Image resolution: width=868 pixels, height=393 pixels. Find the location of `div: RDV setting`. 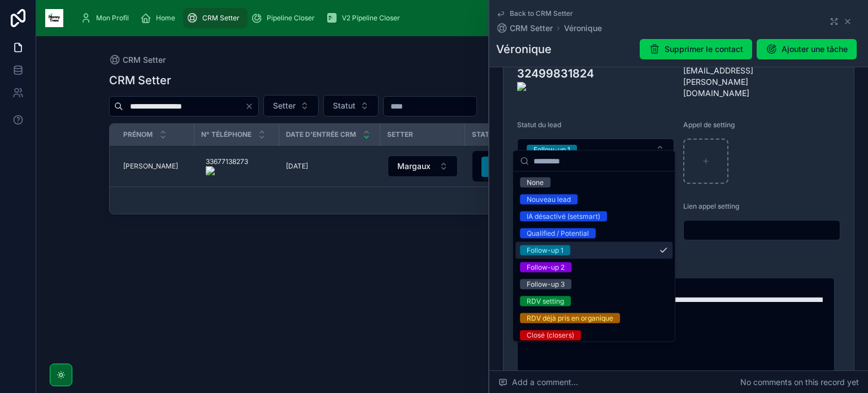

div: RDV setting is located at coordinates (545, 302).